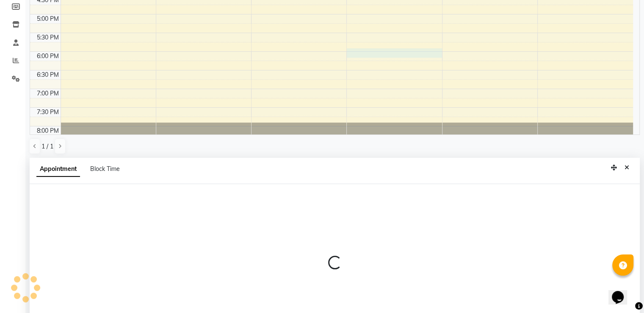 Image resolution: width=644 pixels, height=313 pixels. I want to click on div: 8:00 PM, so click(48, 131).